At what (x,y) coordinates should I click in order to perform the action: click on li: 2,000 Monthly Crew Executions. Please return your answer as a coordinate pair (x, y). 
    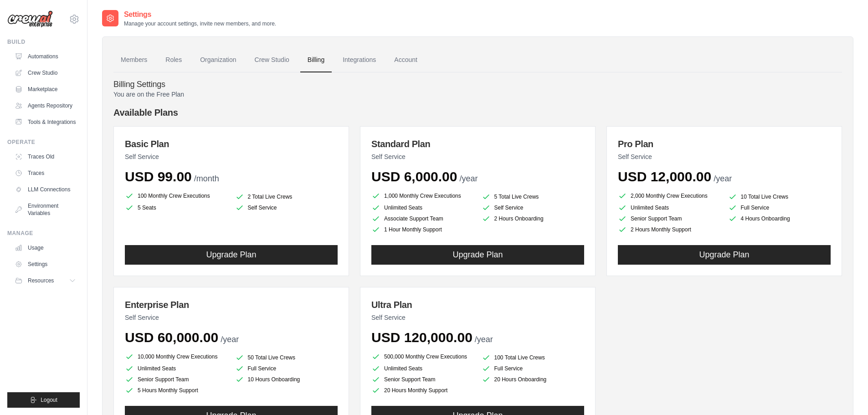
    Looking at the image, I should click on (669, 196).